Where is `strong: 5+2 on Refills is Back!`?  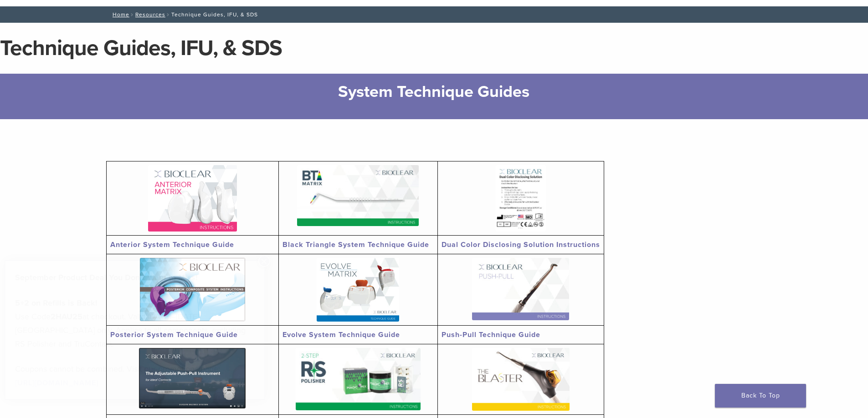 strong: 5+2 on Refills is Back! is located at coordinates (56, 303).